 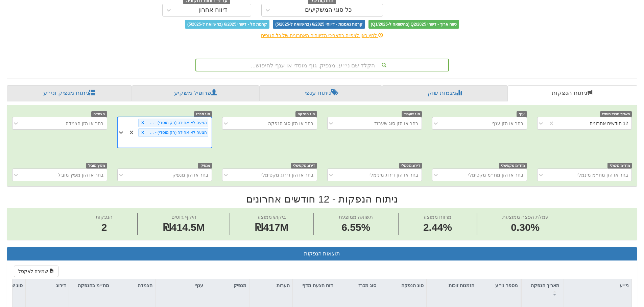 What do you see at coordinates (437, 217) in the screenshot?
I see `span: מרווח ממוצע` at bounding box center [437, 217].